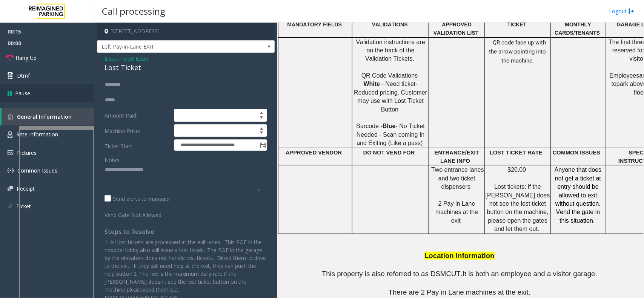 Image resolution: width=644 pixels, height=298 pixels. I want to click on span: This property is also referred to as DSMCUT, so click(391, 274).